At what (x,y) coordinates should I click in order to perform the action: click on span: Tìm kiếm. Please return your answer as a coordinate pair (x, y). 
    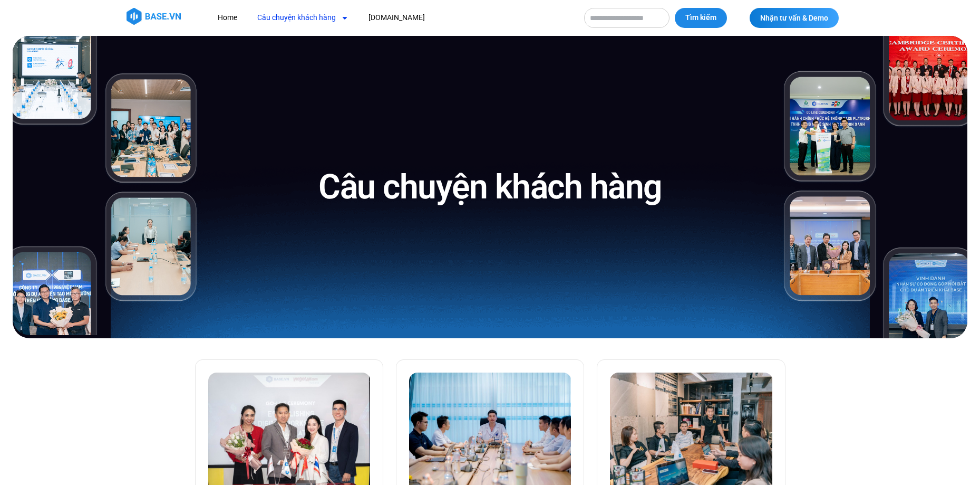
    Looking at the image, I should click on (701, 18).